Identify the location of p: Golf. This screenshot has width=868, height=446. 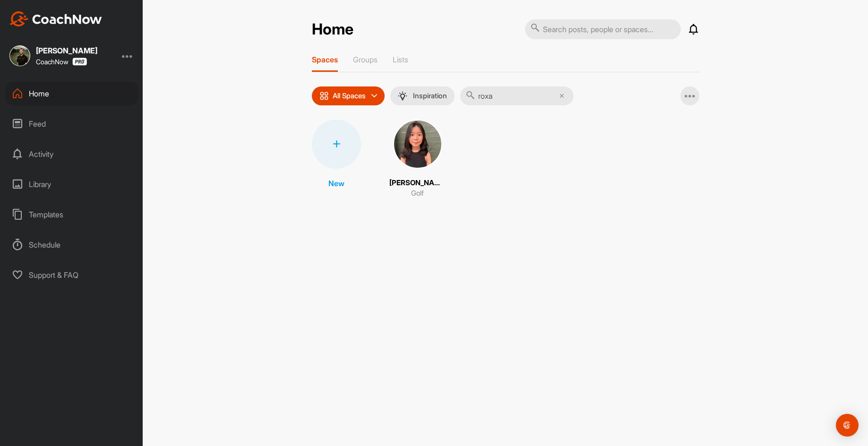
(417, 193).